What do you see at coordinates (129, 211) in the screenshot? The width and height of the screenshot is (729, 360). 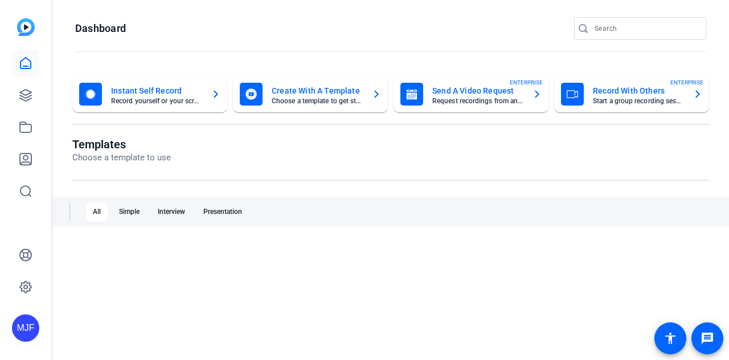 I see `div: Simple` at bounding box center [129, 211].